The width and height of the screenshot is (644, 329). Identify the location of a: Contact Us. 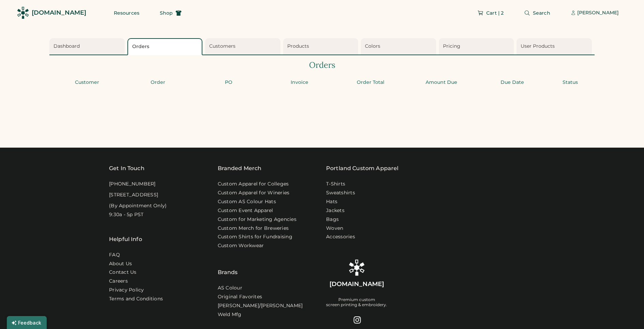
(122, 272).